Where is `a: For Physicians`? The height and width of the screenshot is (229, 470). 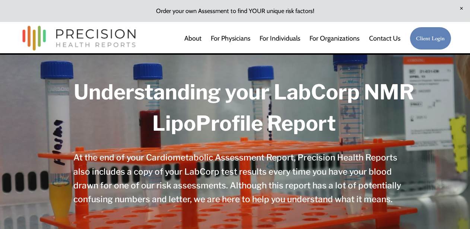 a: For Physicians is located at coordinates (230, 38).